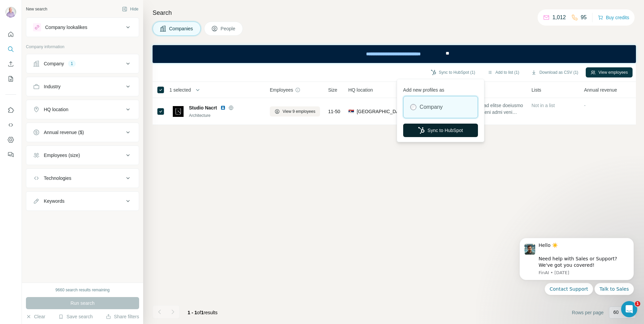 The height and width of the screenshot is (324, 644). What do you see at coordinates (59, 59) in the screenshot?
I see `button: Quick reply: Contact Support` at bounding box center [59, 59].